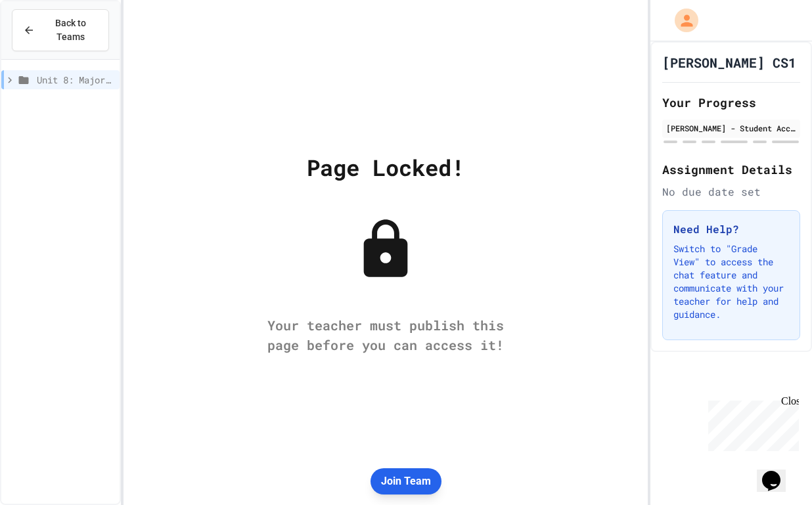 The image size is (812, 505). What do you see at coordinates (60, 31) in the screenshot?
I see `button: Back to Teams` at bounding box center [60, 31].